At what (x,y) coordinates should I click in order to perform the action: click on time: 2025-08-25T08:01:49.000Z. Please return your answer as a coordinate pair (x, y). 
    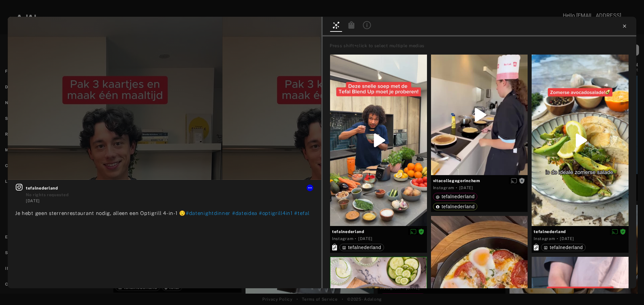
    Looking at the image, I should click on (33, 201).